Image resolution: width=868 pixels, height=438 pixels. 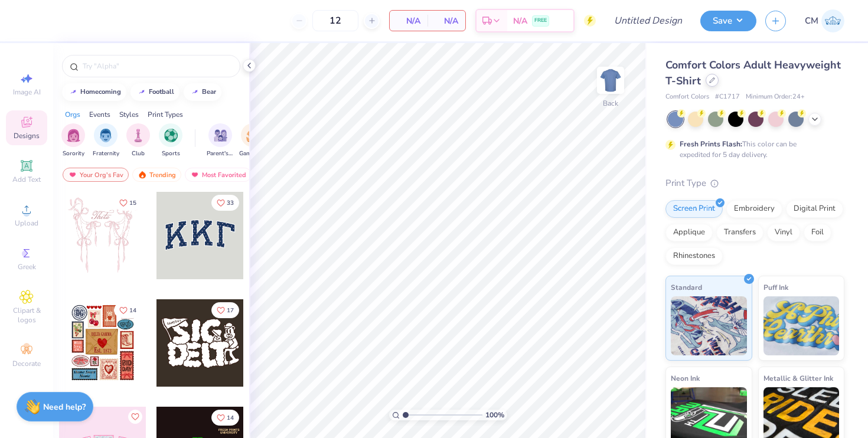 I want to click on span: Designs, so click(x=27, y=136).